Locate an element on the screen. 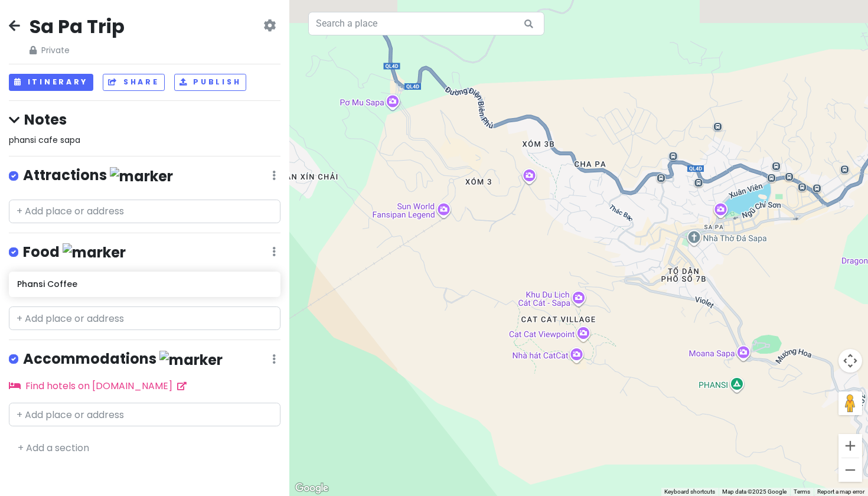  button: Keyboard shortcuts is located at coordinates (689, 492).